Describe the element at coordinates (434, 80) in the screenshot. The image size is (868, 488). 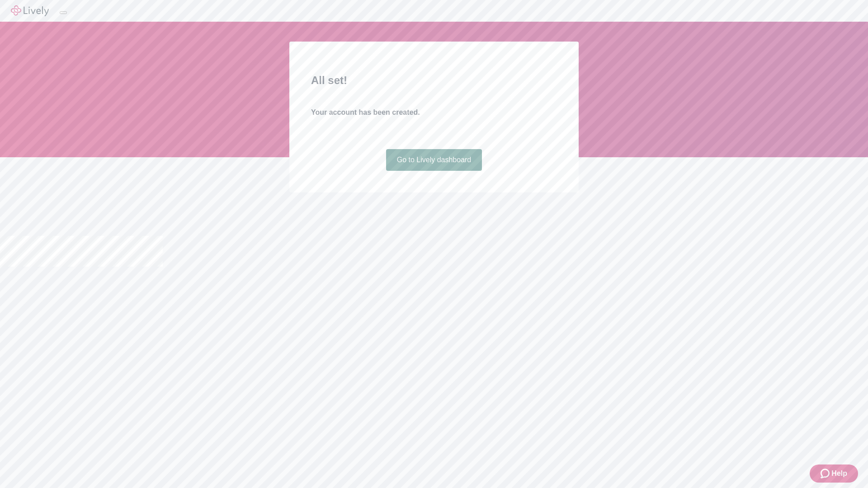
I see `h2: All set!` at that location.